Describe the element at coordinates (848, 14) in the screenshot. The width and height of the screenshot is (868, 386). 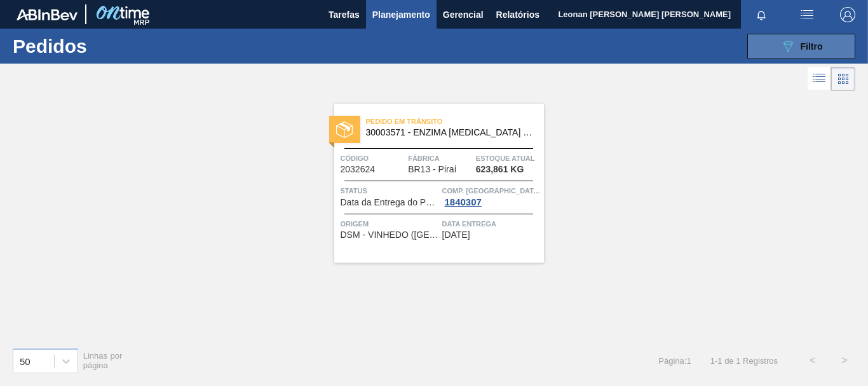
I see `img: Logout` at that location.